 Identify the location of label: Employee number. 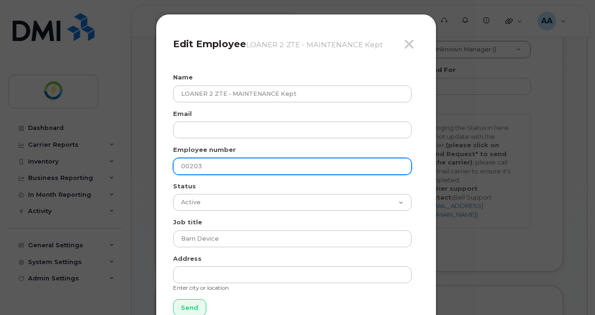
(205, 150).